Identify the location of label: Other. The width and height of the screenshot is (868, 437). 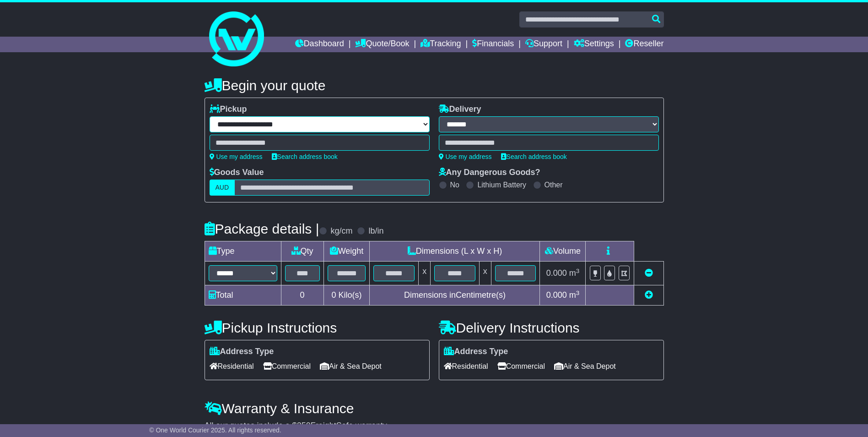
(553, 185).